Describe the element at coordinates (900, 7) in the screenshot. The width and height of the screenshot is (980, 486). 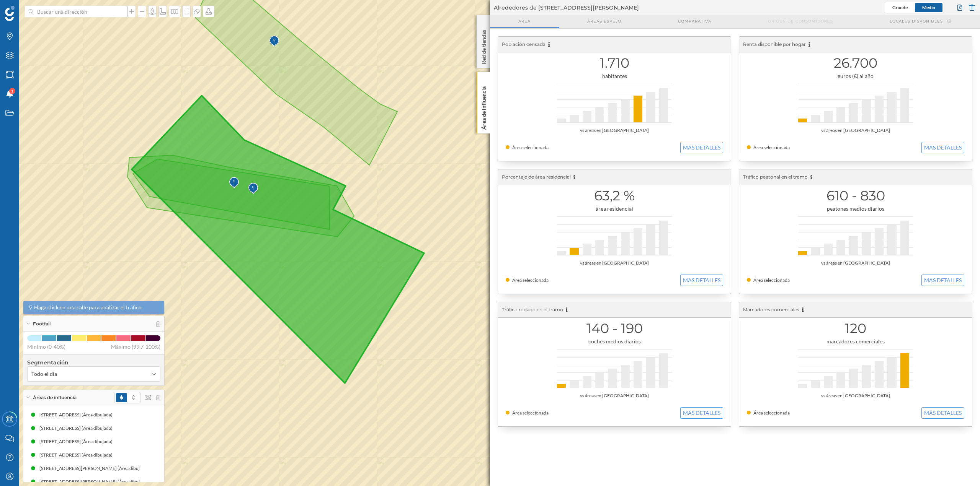
I see `span: Grande` at that location.